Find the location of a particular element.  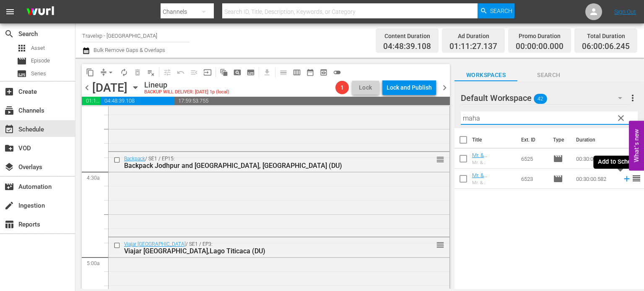

div: Lock and Publish is located at coordinates (409, 88).